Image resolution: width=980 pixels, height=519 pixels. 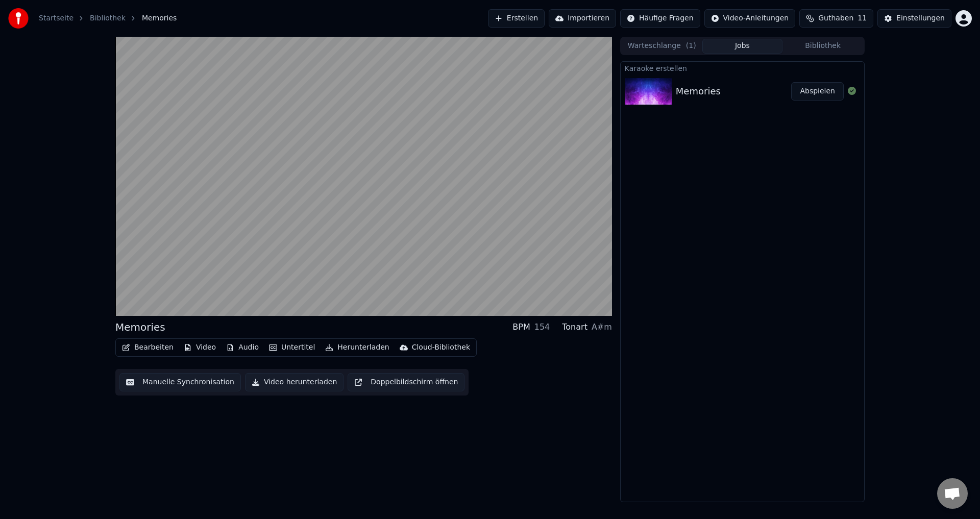 What do you see at coordinates (180, 382) in the screenshot?
I see `button: Manuelle Synchronisation` at bounding box center [180, 382].